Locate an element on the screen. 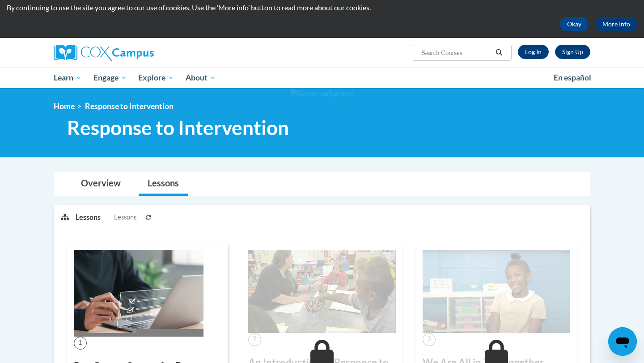 This screenshot has height=363, width=644. a: Engage is located at coordinates (110, 78).